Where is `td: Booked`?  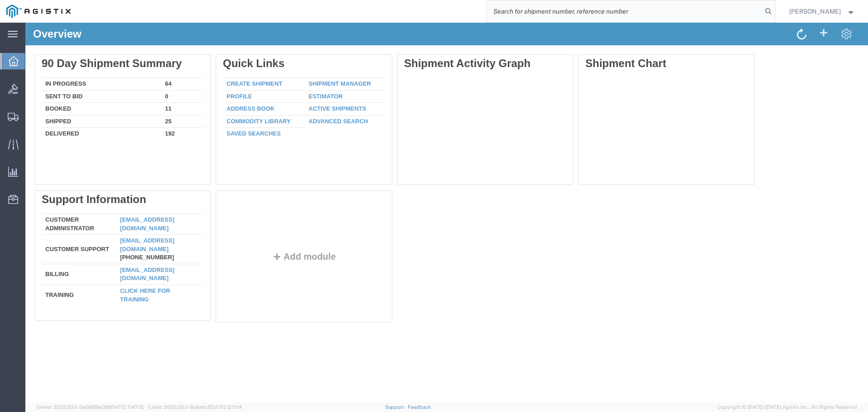
td: Booked is located at coordinates (76, 87).